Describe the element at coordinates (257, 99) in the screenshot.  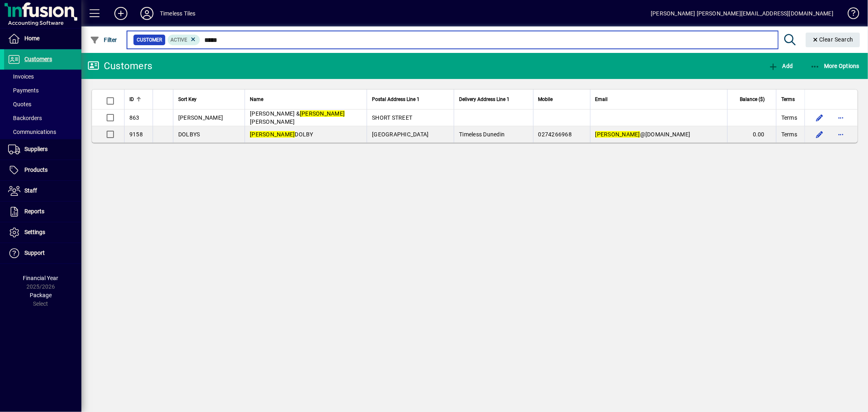
I see `span: Name` at that location.